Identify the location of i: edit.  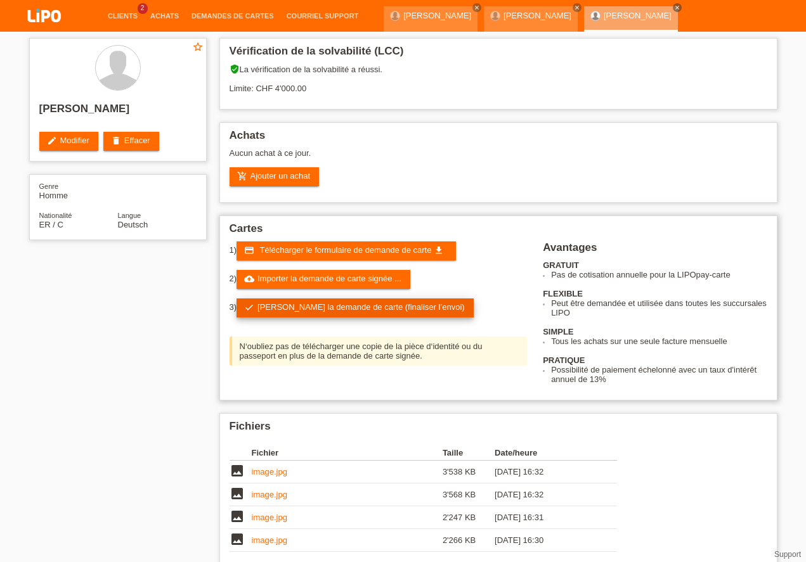
(52, 141).